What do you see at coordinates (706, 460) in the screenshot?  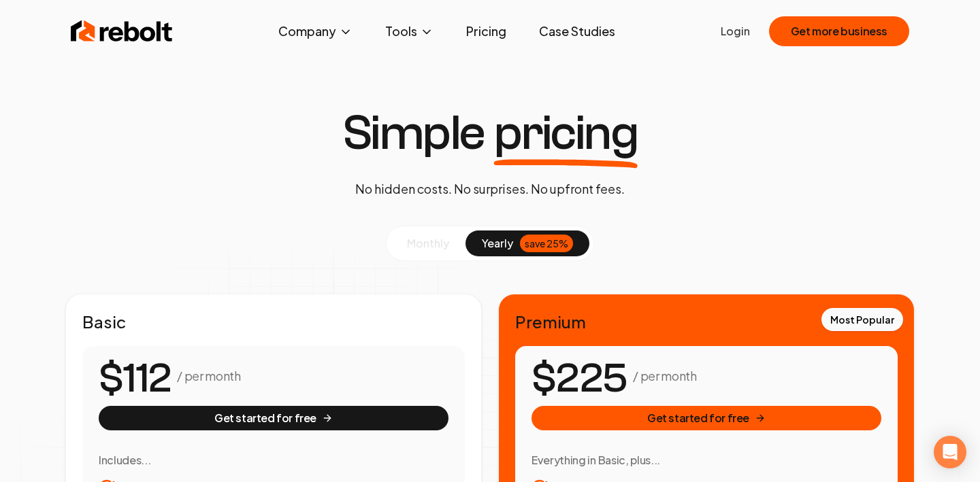 I see `h3: Everything in Basic, plus...` at bounding box center [706, 460].